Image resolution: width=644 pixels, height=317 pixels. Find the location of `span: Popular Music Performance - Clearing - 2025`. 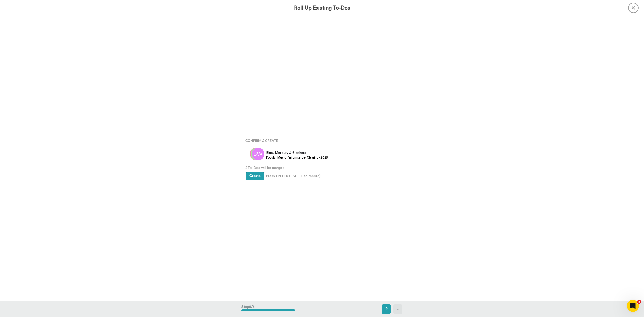

span: Popular Music Performance - Clearing - 2025 is located at coordinates (297, 157).